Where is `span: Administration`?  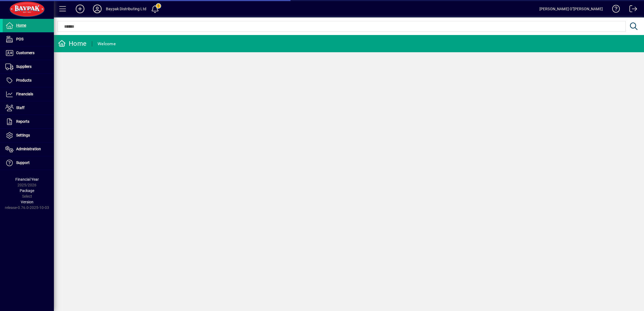 span: Administration is located at coordinates (28, 149).